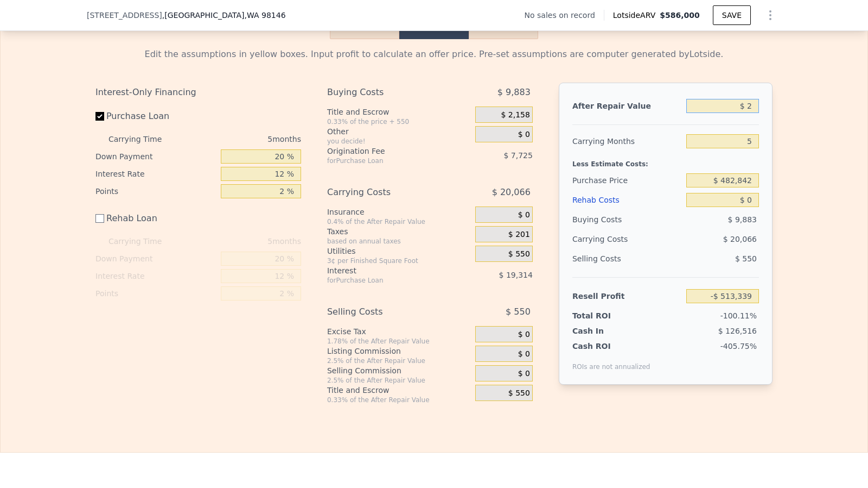 Image resolution: width=868 pixels, height=488 pixels. I want to click on label: Rehab Loan, so click(156, 218).